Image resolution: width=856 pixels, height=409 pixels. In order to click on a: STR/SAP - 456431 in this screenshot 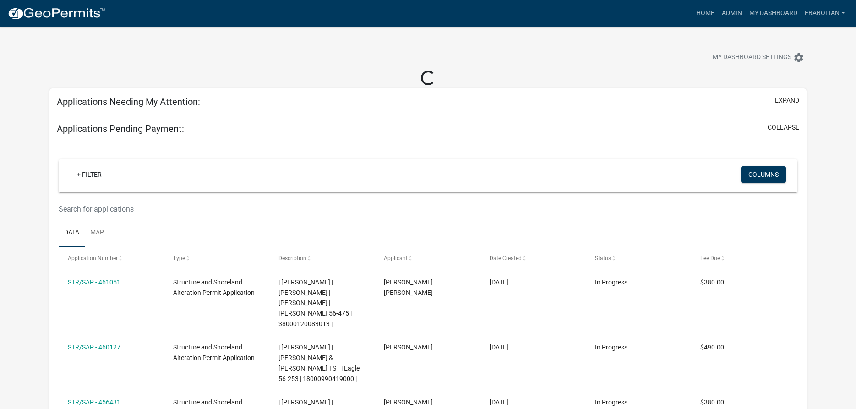, I will do `click(94, 402)`.